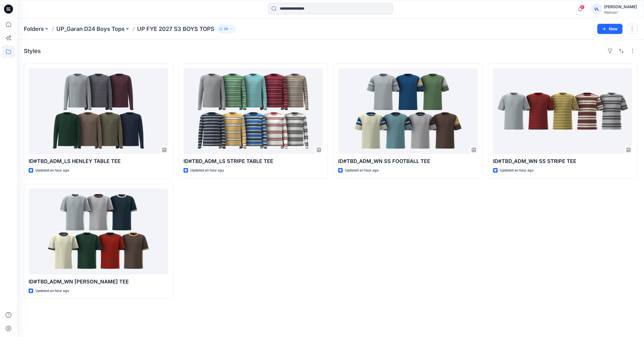 The width and height of the screenshot is (644, 337). I want to click on a: ID#TBD_ADM_WN SS RINGER TEE, so click(98, 232).